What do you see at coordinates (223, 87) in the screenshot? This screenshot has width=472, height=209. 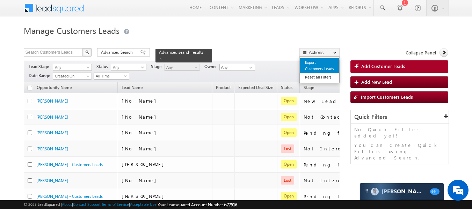 I see `span: Product` at bounding box center [223, 87].